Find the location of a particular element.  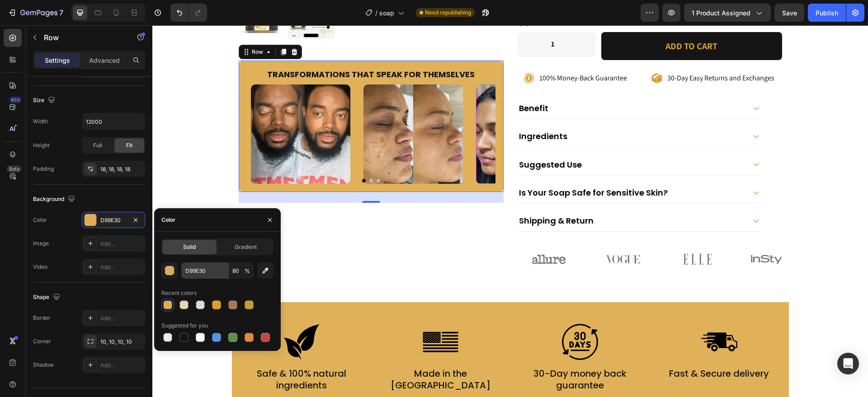

div: Row is located at coordinates (105, 27).